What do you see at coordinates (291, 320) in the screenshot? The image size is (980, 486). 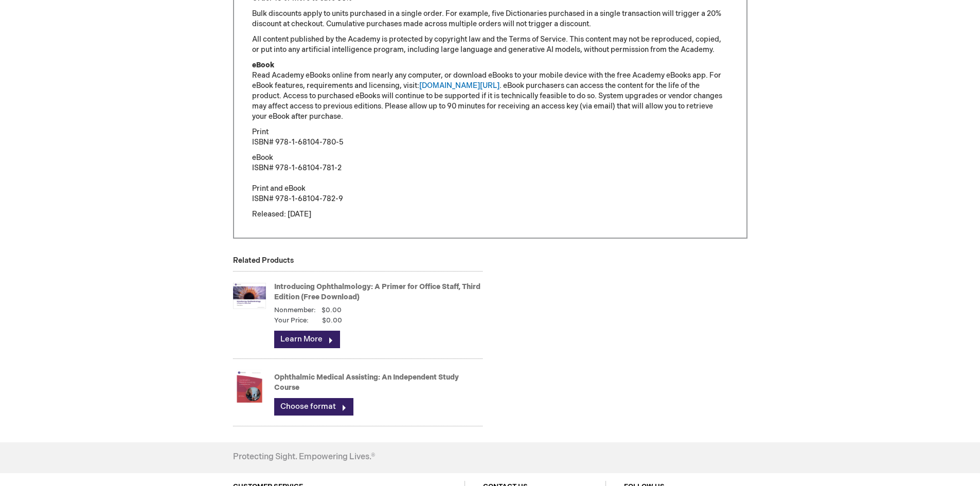 I see `strong: Your Price:` at bounding box center [291, 320].